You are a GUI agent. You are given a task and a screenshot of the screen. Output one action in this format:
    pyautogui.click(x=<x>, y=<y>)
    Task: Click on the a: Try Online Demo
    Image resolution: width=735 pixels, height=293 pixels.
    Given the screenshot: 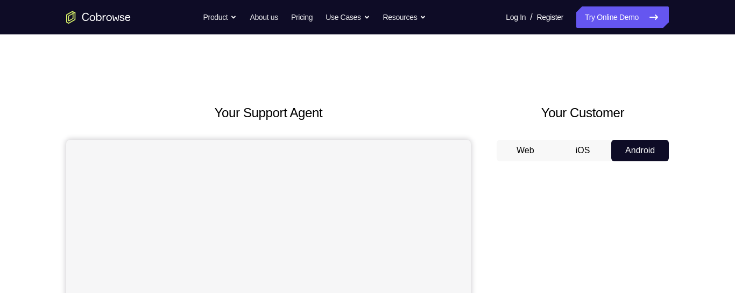 What is the action you would take?
    pyautogui.click(x=623, y=17)
    